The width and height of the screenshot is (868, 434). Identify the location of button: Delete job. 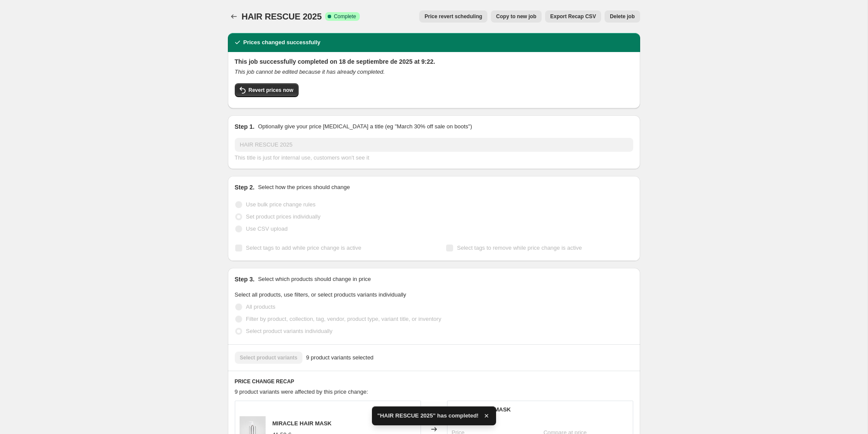
(622, 17).